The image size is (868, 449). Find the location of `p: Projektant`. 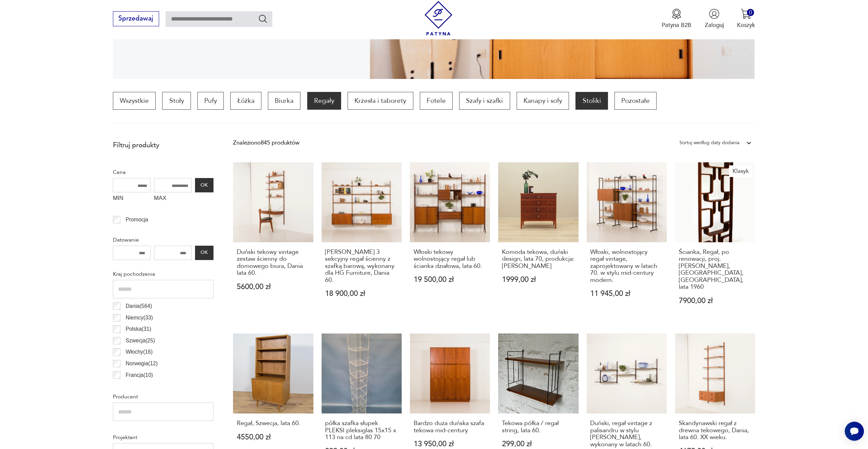

p: Projektant is located at coordinates (163, 437).